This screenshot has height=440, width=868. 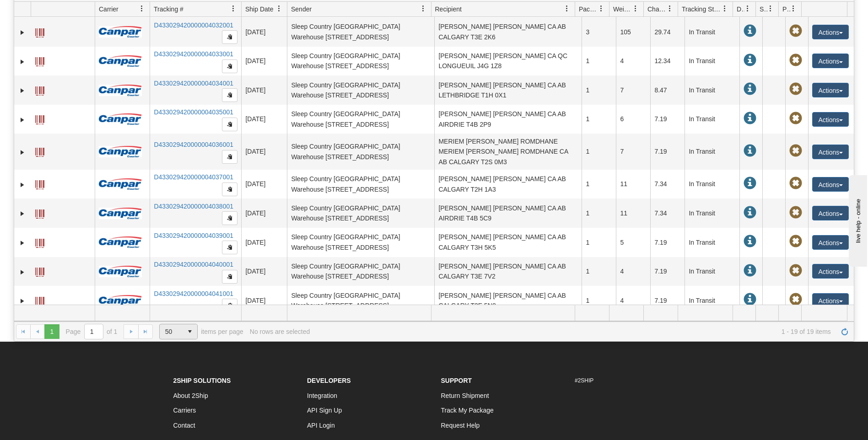 I want to click on a: Recipient filter column settings, so click(x=567, y=8).